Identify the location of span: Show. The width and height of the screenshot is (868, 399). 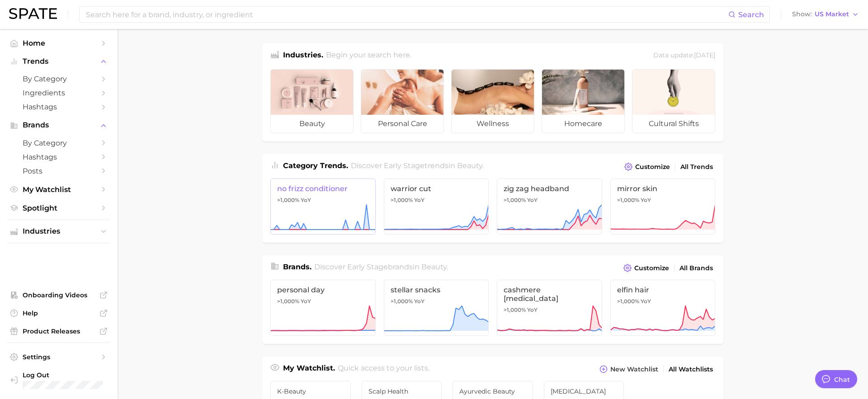
(802, 14).